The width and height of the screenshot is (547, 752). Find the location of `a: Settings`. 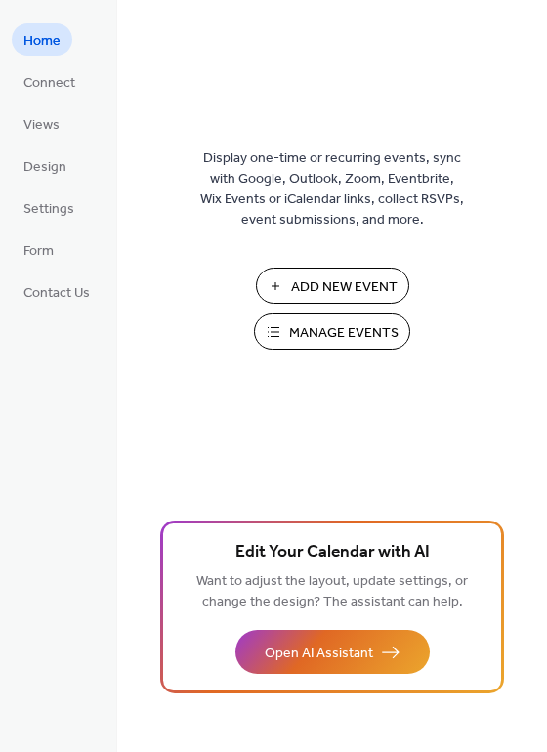

a: Settings is located at coordinates (49, 207).